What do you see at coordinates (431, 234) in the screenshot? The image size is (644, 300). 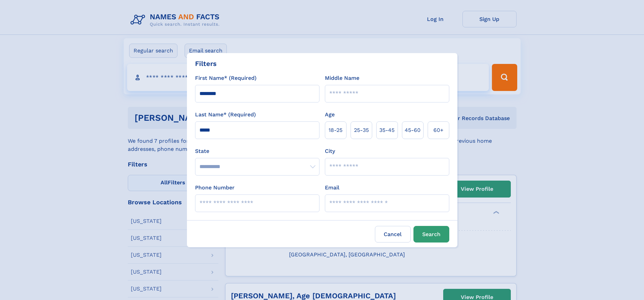 I see `button: Search` at bounding box center [431, 234].